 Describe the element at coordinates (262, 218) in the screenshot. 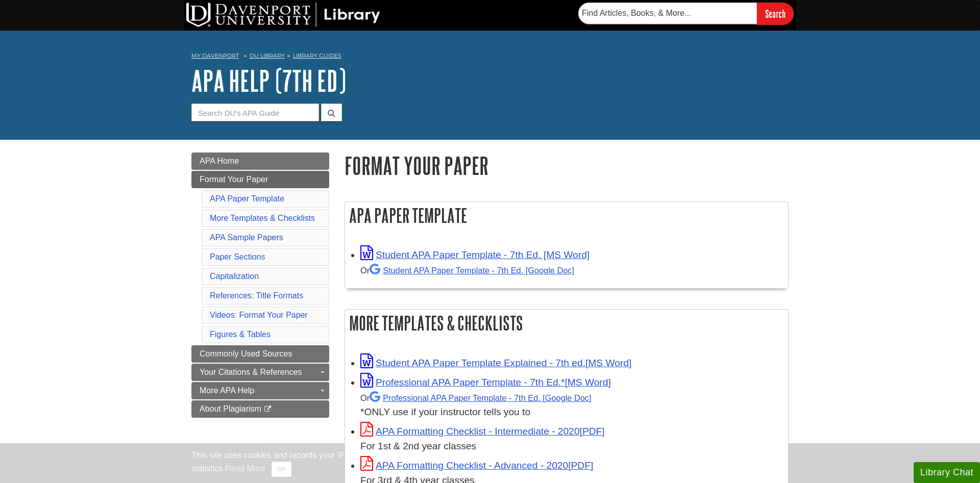

I see `a: More Templates & Checklists` at that location.